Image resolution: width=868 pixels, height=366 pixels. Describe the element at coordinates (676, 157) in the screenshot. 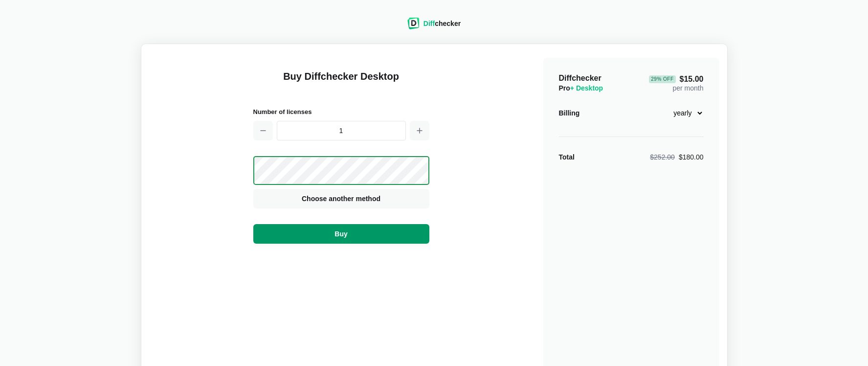

I see `div: $180.00` at that location.